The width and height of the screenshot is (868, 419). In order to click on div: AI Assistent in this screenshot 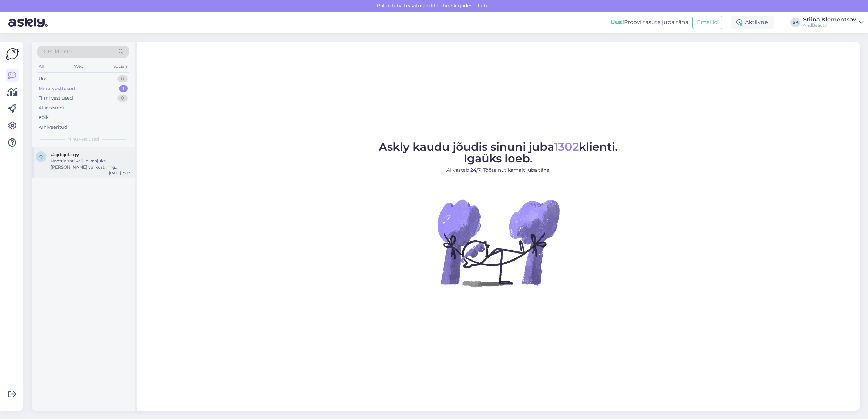, I will do `click(51, 108)`.